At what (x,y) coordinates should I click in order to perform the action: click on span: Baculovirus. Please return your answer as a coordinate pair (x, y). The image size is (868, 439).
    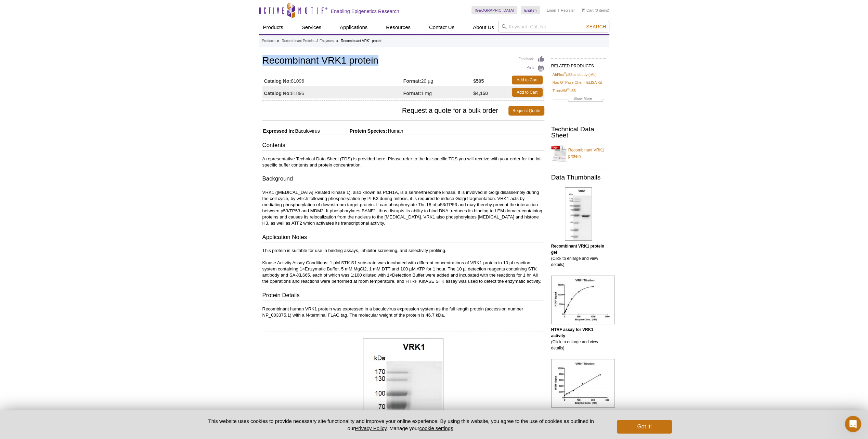
    Looking at the image, I should click on (307, 131).